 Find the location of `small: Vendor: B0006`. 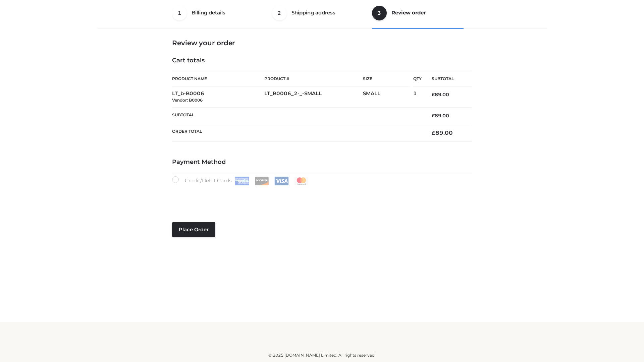

small: Vendor: B0006 is located at coordinates (187, 100).